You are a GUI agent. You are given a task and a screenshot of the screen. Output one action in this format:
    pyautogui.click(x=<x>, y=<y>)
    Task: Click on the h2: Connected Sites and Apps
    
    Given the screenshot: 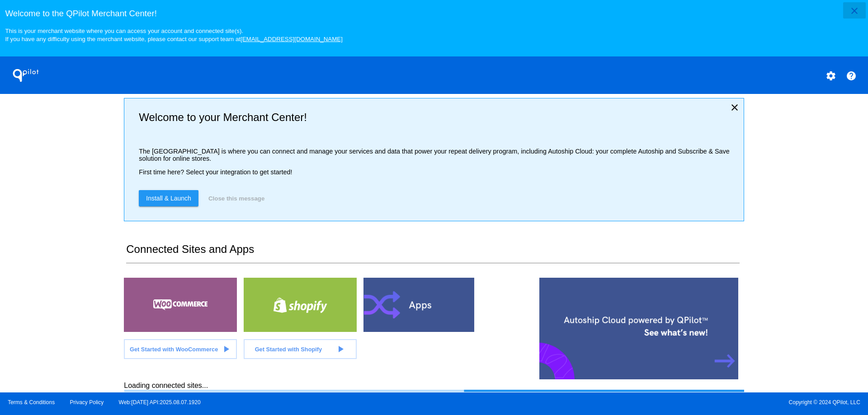 What is the action you would take?
    pyautogui.click(x=433, y=253)
    